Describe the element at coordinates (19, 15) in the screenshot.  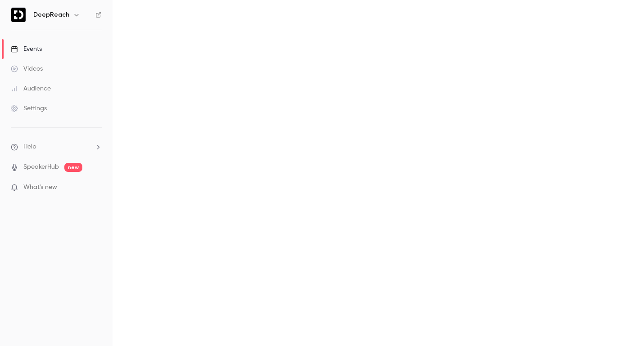
I see `img: DeepReach` at that location.